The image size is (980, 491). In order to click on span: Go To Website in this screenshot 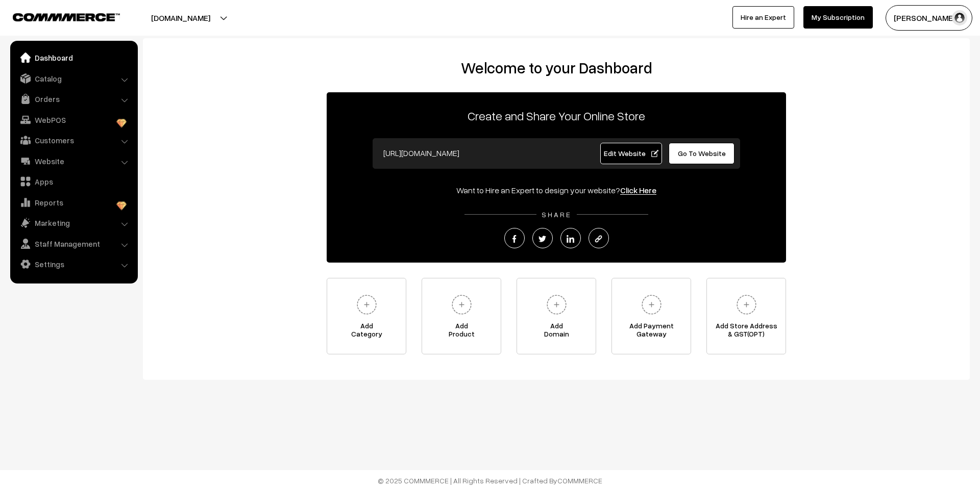, I will do `click(702, 153)`.